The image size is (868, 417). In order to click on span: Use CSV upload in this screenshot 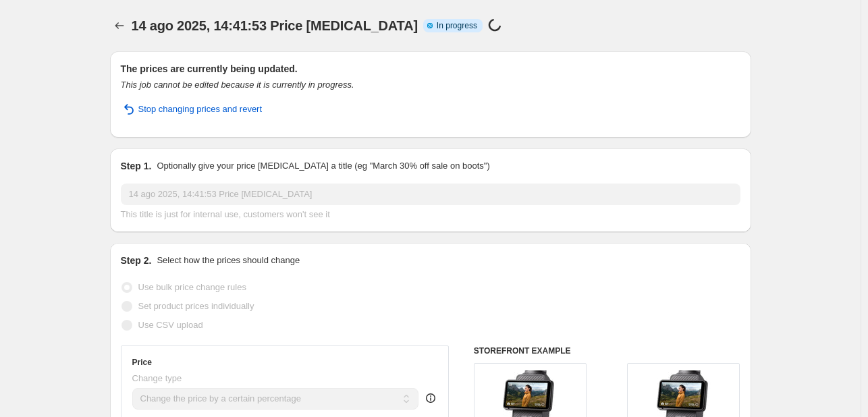, I will do `click(171, 325)`.